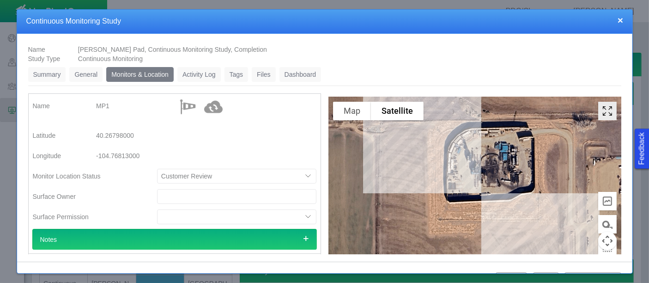 This screenshot has height=283, width=649. Describe the element at coordinates (199, 74) in the screenshot. I see `a: Activity Log` at that location.